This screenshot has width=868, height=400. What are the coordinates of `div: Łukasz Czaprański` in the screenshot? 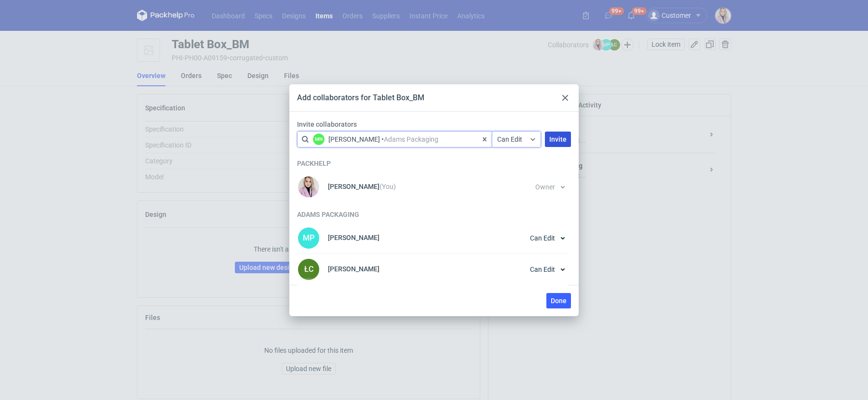 It's located at (308, 269).